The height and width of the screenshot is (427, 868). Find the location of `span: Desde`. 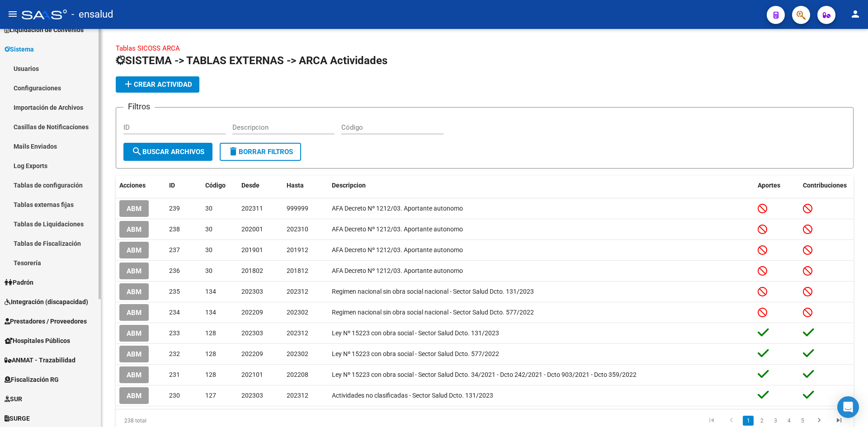

span: Desde is located at coordinates (250, 185).